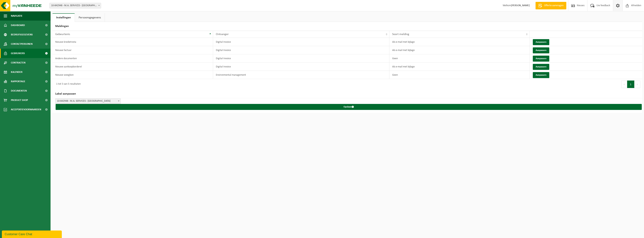 The height and width of the screenshot is (238, 644). Describe the element at coordinates (19, 91) in the screenshot. I see `span: Documenten` at that location.